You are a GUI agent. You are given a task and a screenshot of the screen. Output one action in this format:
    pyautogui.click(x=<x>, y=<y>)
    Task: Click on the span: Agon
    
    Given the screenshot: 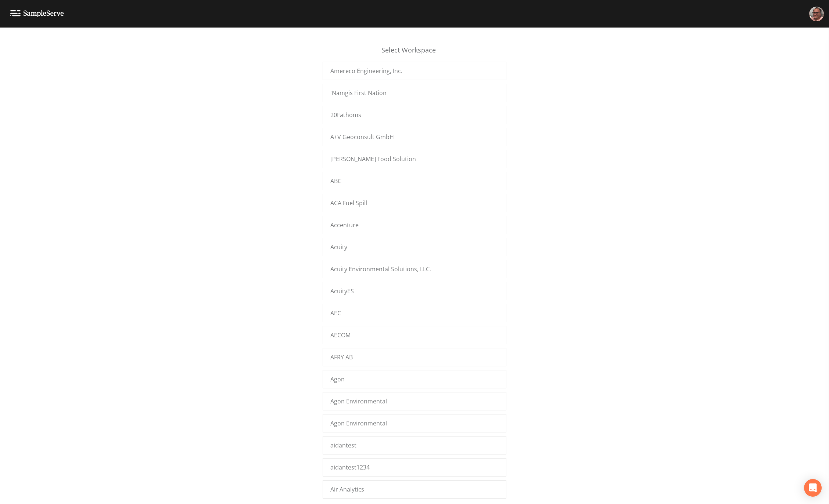 What is the action you would take?
    pyautogui.click(x=337, y=379)
    